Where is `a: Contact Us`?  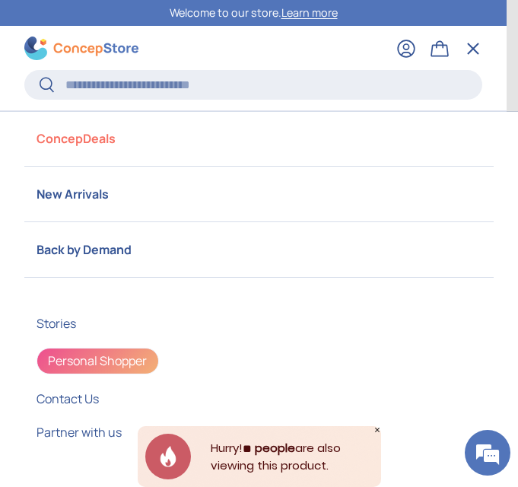
a: Contact Us is located at coordinates (68, 399).